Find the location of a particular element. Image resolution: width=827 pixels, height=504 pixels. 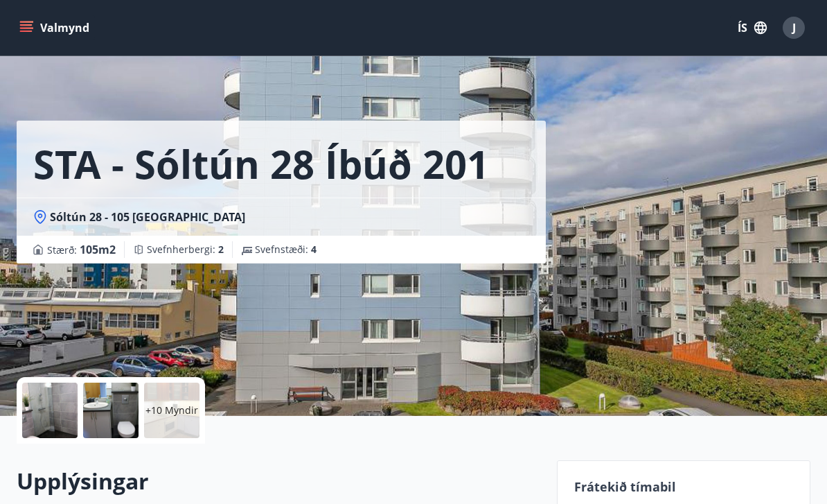

span: 4 is located at coordinates (314, 249).